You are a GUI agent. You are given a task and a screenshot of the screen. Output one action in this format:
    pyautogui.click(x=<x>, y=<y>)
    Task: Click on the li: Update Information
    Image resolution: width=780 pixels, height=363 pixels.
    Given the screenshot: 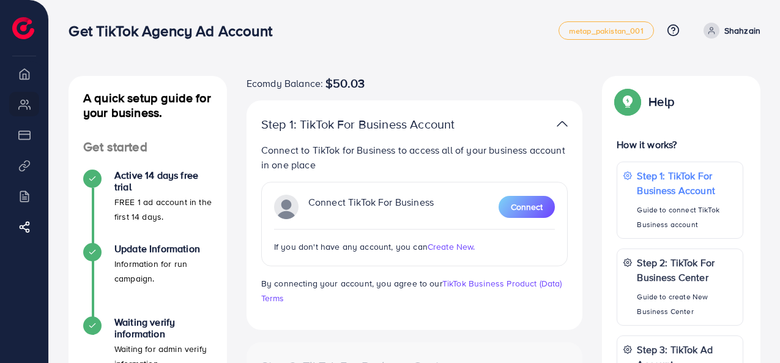 What is the action you would take?
    pyautogui.click(x=147, y=280)
    